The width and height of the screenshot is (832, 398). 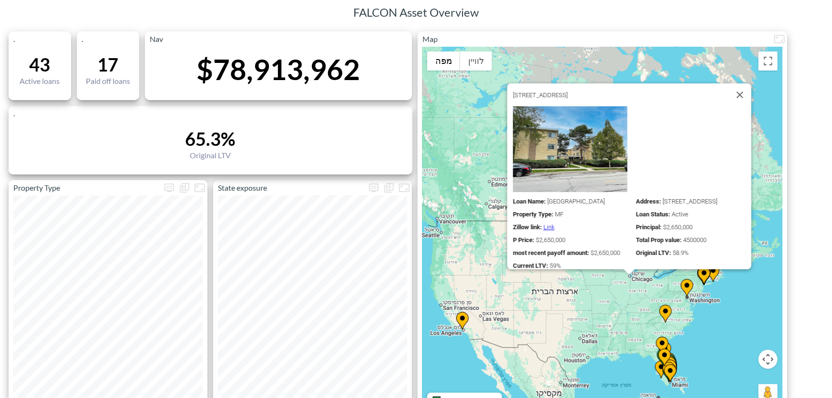 I want to click on div: 43, so click(x=40, y=64).